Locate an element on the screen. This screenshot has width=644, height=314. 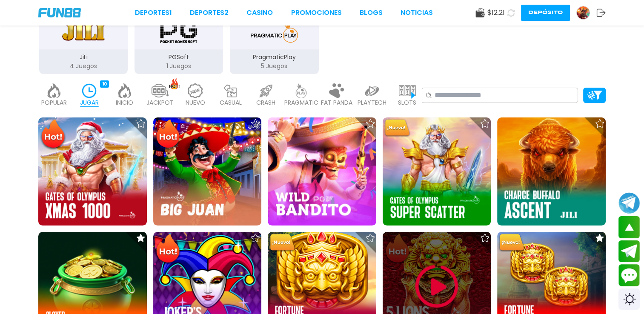
button: JiLi is located at coordinates (84, 45).